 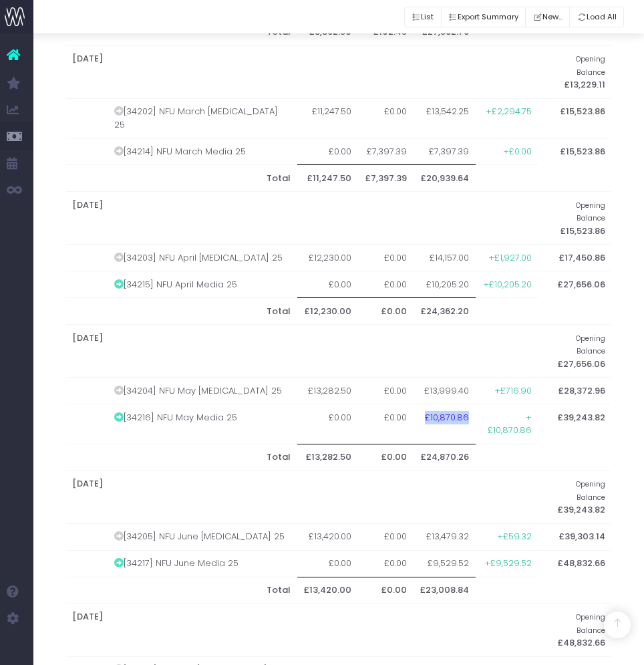 I want to click on img: images/default_profile_image.png, so click(x=15, y=649).